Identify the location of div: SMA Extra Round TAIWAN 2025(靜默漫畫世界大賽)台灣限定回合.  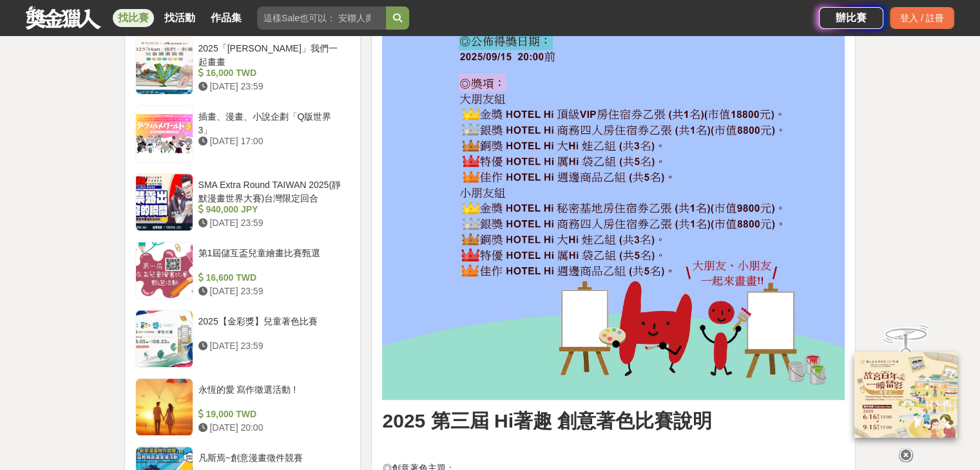
(272, 191).